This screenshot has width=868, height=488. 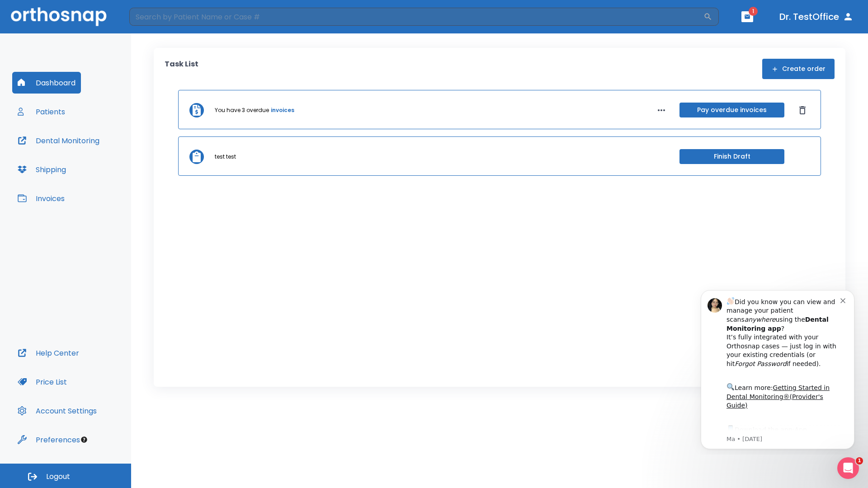 What do you see at coordinates (798, 68) in the screenshot?
I see `button: Create order` at bounding box center [798, 68].